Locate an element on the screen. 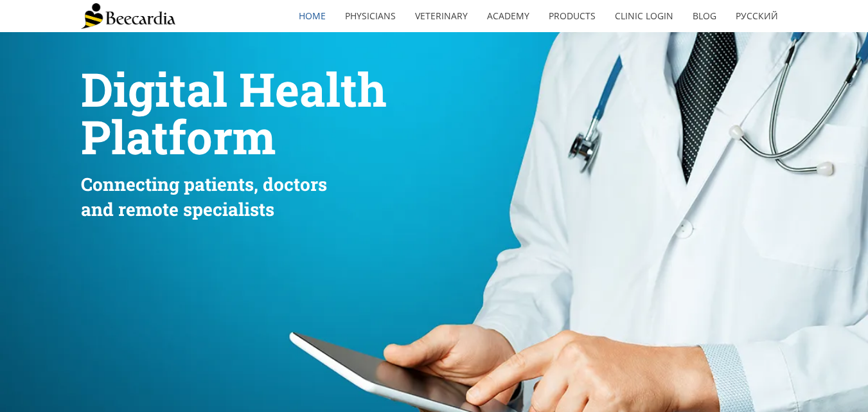  a: Veterinary is located at coordinates (441, 16).